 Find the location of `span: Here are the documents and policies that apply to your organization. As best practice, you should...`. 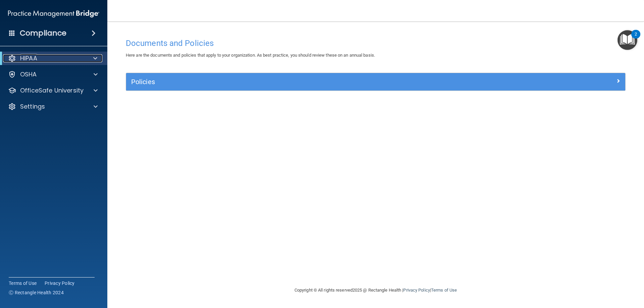

span: Here are the documents and policies that apply to your organization. As best practice, you should... is located at coordinates (250, 55).